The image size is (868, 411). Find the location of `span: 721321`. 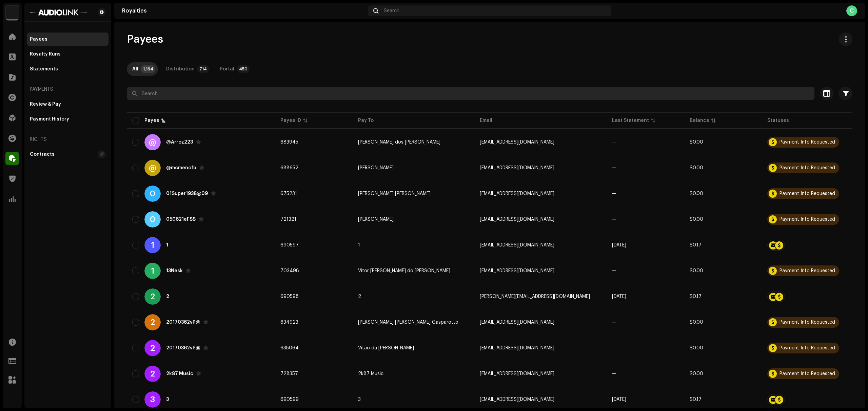

span: 721321 is located at coordinates (288, 219).